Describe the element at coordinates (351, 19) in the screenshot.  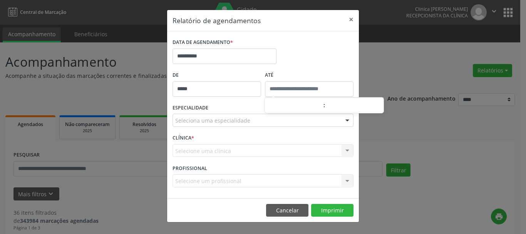
I see `button: Close` at that location.